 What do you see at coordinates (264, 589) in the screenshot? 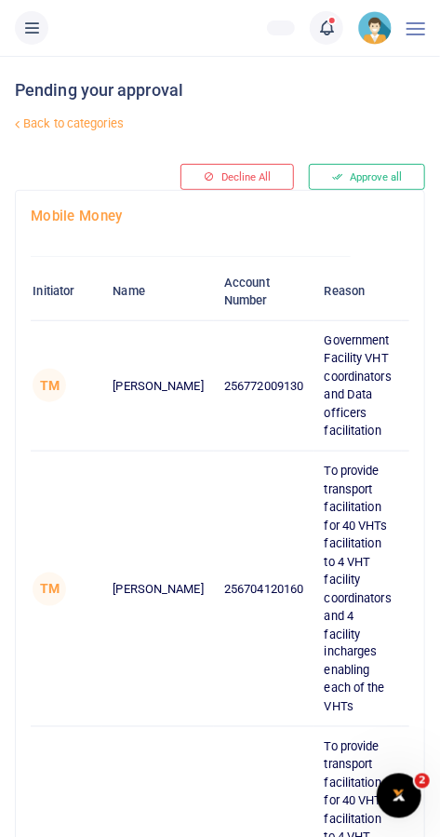
I see `td: 256704120160` at bounding box center [264, 589].